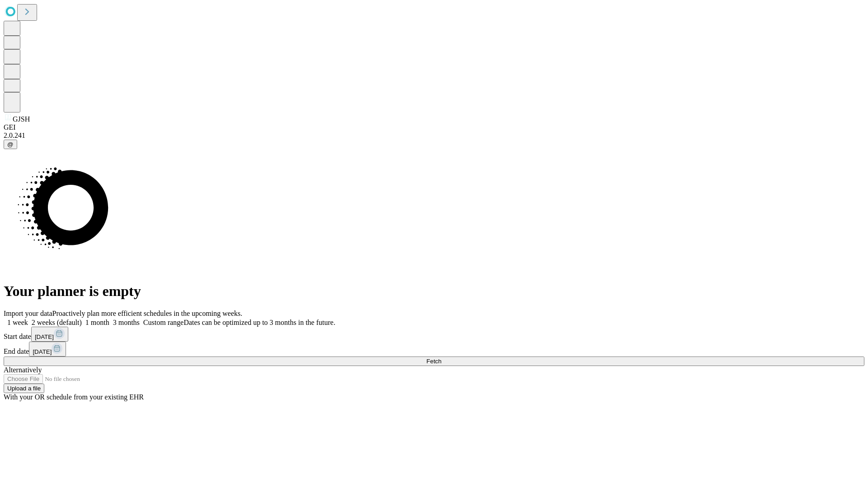  I want to click on span: 3 months, so click(126, 322).